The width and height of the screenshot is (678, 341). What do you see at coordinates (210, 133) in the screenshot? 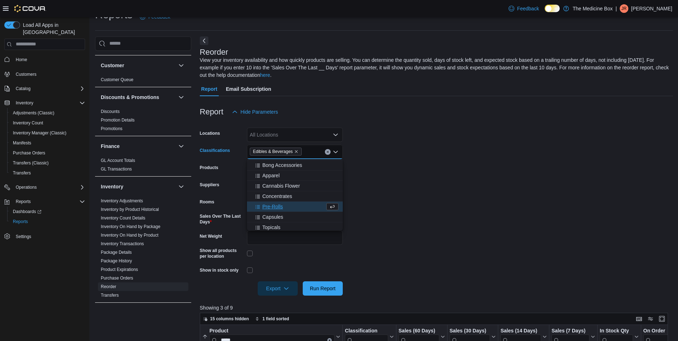
I see `label: Locations` at bounding box center [210, 133].